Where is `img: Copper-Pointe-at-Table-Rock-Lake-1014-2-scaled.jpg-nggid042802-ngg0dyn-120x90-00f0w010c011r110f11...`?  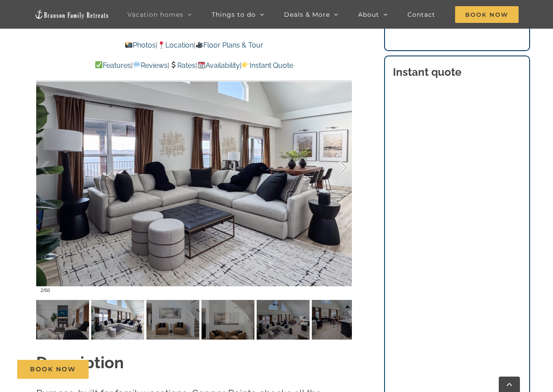
img: Copper-Pointe-at-Table-Rock-Lake-1014-2-scaled.jpg-nggid042802-ngg0dyn-120x90-00f0w010c011r110f11... is located at coordinates (118, 320).